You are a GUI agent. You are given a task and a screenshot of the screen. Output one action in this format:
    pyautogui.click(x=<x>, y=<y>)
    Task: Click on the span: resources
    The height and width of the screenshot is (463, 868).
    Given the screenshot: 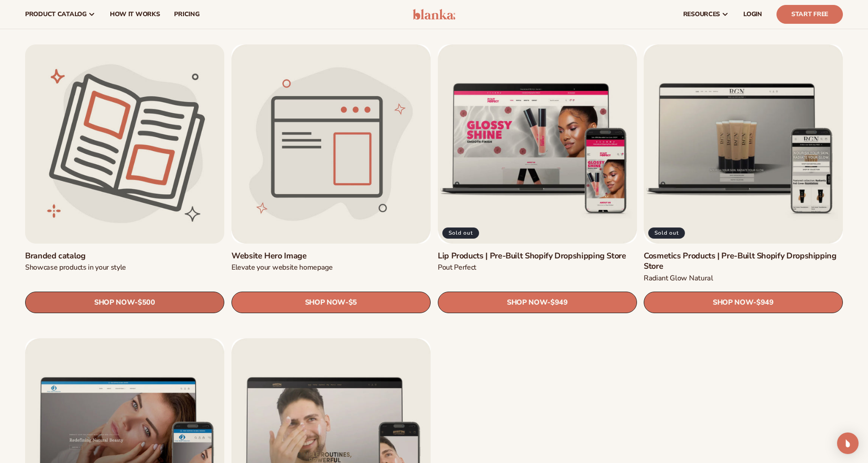 What is the action you would take?
    pyautogui.click(x=702, y=15)
    